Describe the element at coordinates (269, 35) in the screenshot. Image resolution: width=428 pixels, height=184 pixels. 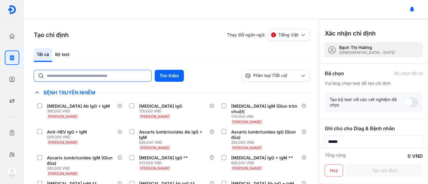
I see `div: Thay đổi ngôn ngữ:` at that location.